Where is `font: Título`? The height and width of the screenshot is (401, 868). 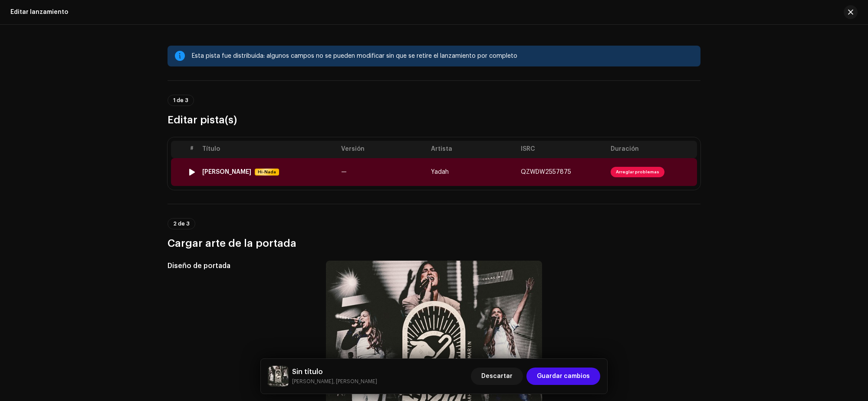 font: Título is located at coordinates (211, 149).